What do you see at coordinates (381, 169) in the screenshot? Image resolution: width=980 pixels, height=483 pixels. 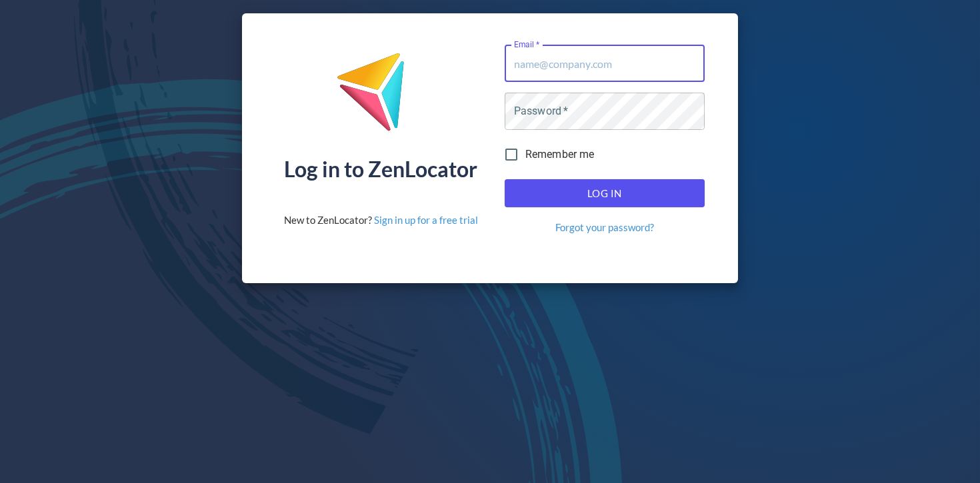 I see `div: Log in to ZenLocator` at bounding box center [381, 169].